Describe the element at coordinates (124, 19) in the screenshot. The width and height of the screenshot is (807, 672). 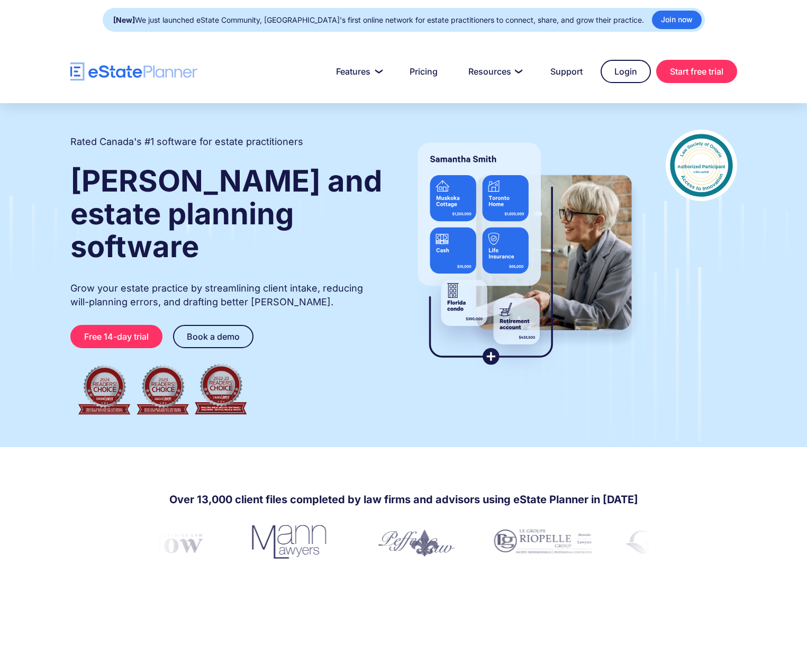
I see `strong: [New]` at that location.